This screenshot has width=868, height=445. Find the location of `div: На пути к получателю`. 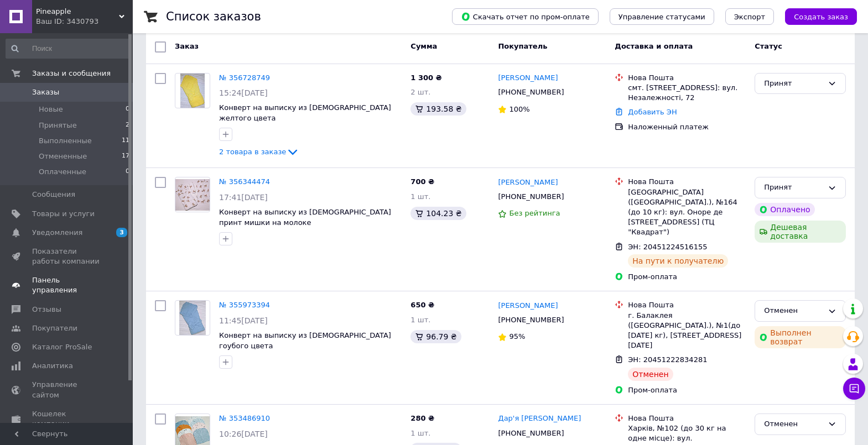

div: На пути к получателю is located at coordinates (678, 261).